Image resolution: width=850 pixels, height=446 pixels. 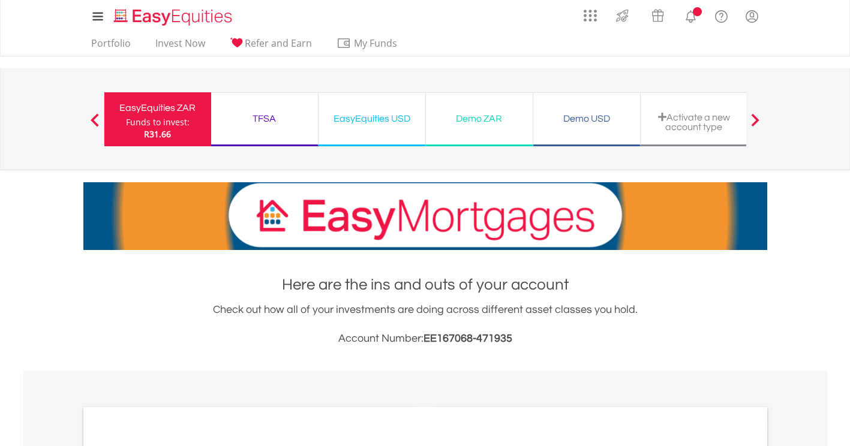 I want to click on h3: Account Number:, so click(x=425, y=339).